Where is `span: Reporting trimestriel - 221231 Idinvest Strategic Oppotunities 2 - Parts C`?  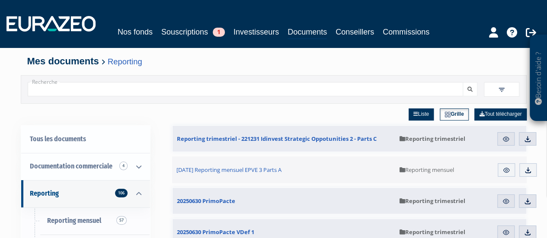 span: Reporting trimestriel - 221231 Idinvest Strategic Oppotunities 2 - Parts C is located at coordinates (277, 139).